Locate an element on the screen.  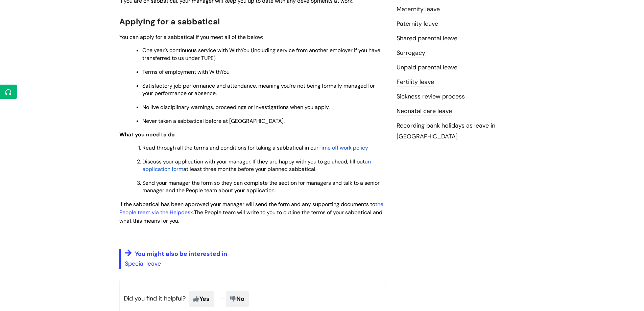
a: Sickness review process is located at coordinates (431, 97).